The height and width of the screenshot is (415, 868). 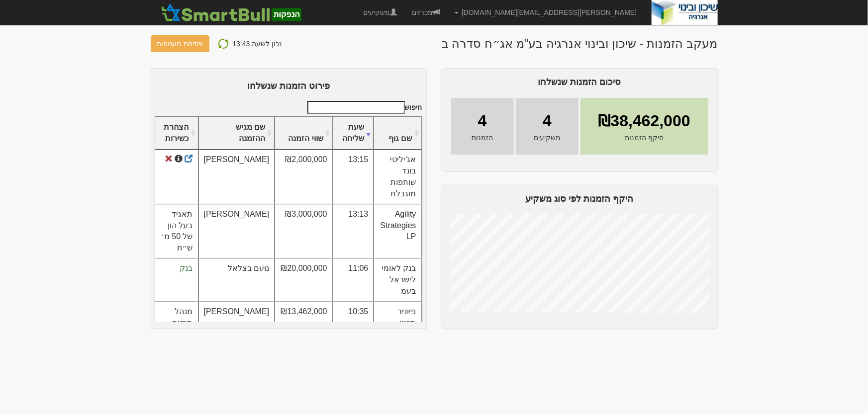 I want to click on td: Agility Strategies LP, so click(x=397, y=231).